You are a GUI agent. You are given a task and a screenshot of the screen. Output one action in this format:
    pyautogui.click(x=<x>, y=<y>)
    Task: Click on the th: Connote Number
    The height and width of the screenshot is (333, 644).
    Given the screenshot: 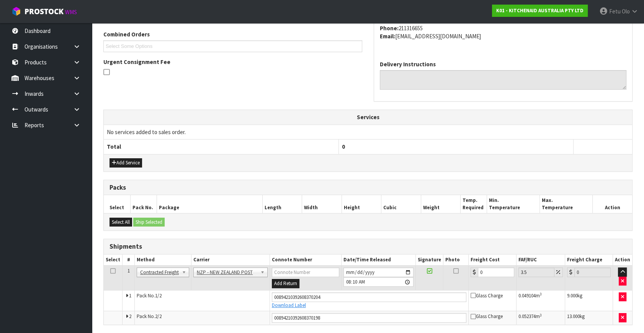 What is the action you would take?
    pyautogui.click(x=305, y=260)
    